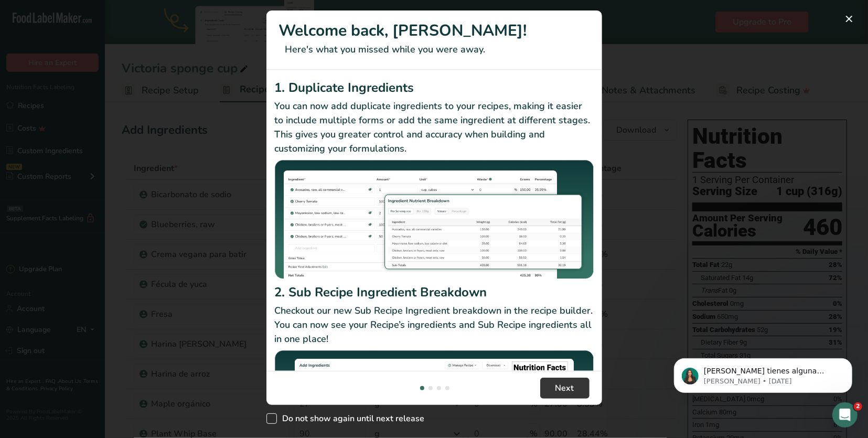 Image resolution: width=868 pixels, height=438 pixels. What do you see at coordinates (858, 407) in the screenshot?
I see `span: 2` at bounding box center [858, 407].